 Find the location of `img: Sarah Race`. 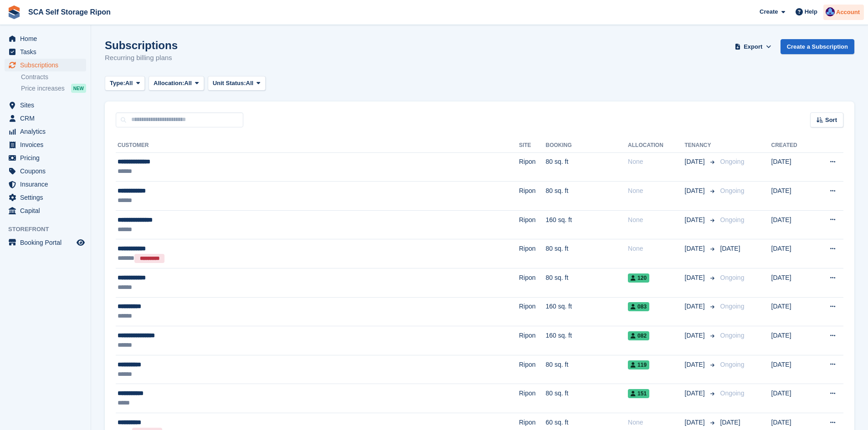

img: Sarah Race is located at coordinates (830, 12).